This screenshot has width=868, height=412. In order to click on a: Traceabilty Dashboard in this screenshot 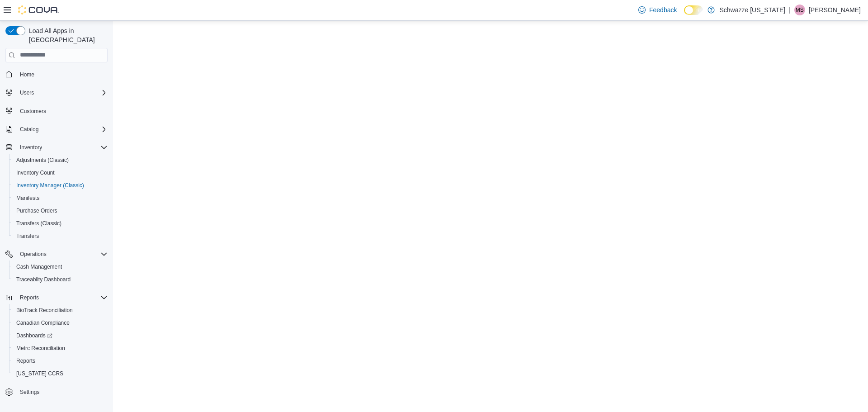, I will do `click(43, 279)`.